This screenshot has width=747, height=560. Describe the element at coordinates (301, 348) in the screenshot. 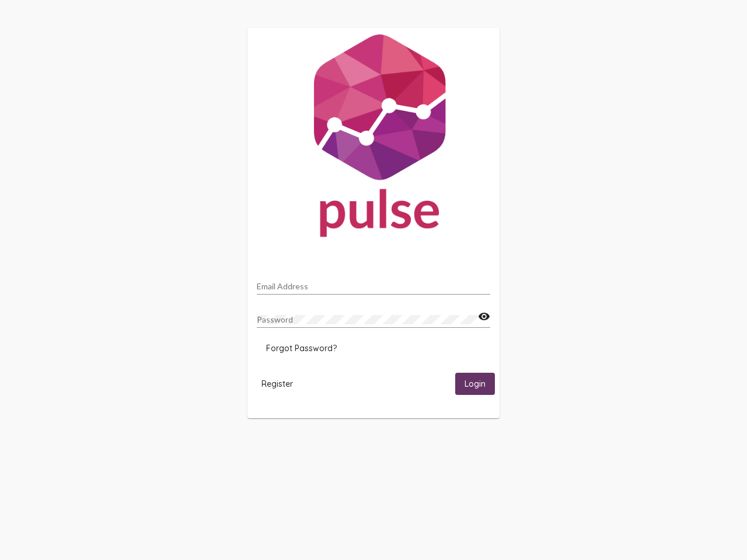

I see `span: Forgot Password?` at that location.